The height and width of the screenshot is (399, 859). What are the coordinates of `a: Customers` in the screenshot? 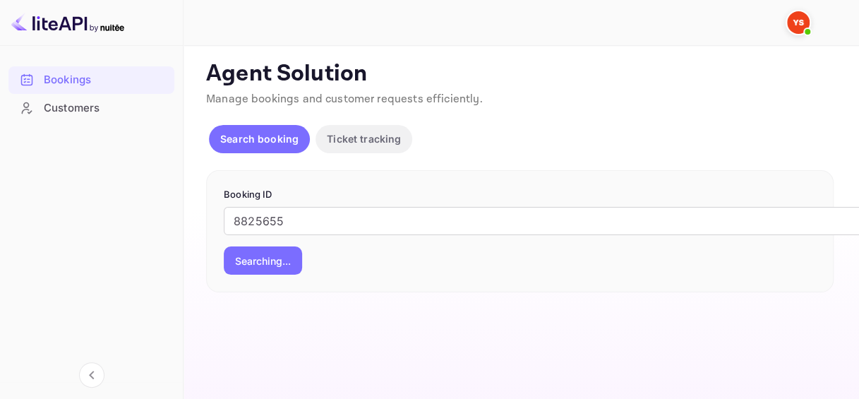 It's located at (91, 107).